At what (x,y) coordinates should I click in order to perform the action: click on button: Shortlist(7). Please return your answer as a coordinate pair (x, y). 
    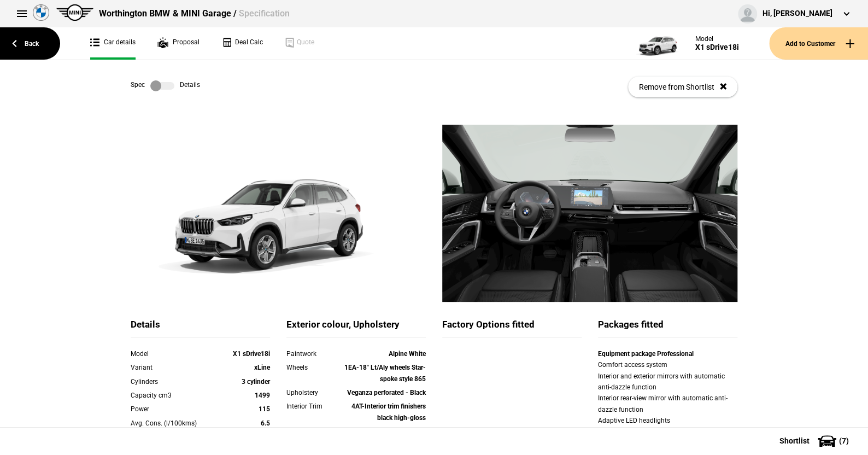
    Looking at the image, I should click on (815, 441).